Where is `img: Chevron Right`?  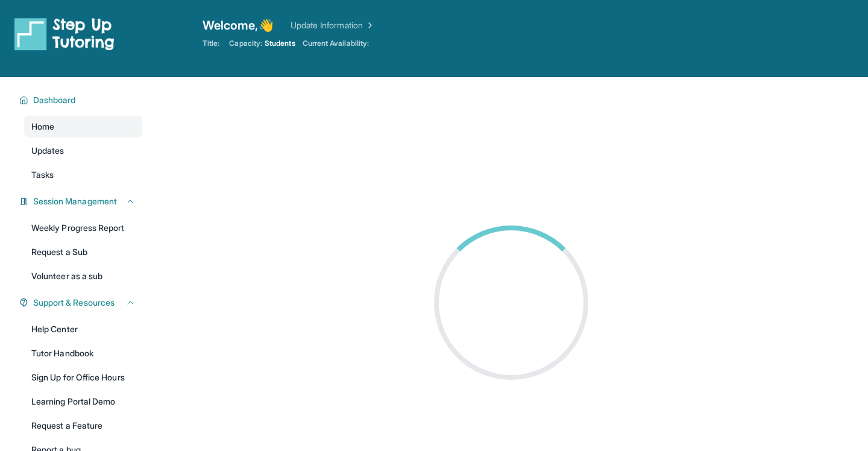 img: Chevron Right is located at coordinates (369, 25).